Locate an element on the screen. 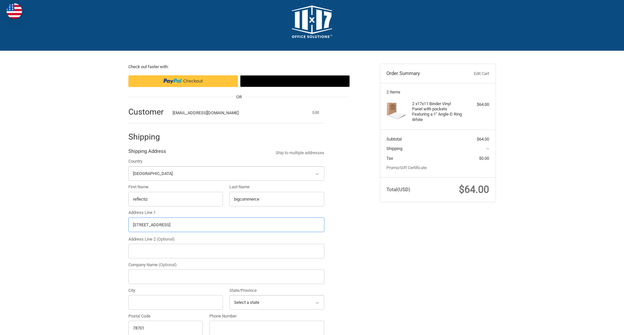 The image size is (624, 335). img: duty and tax information for United States is located at coordinates (14, 11).